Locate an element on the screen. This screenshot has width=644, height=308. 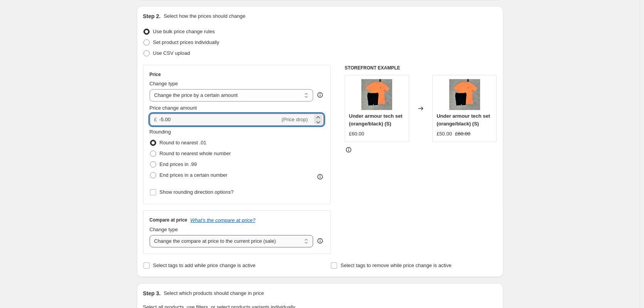
span: Rounding is located at coordinates (160, 131).